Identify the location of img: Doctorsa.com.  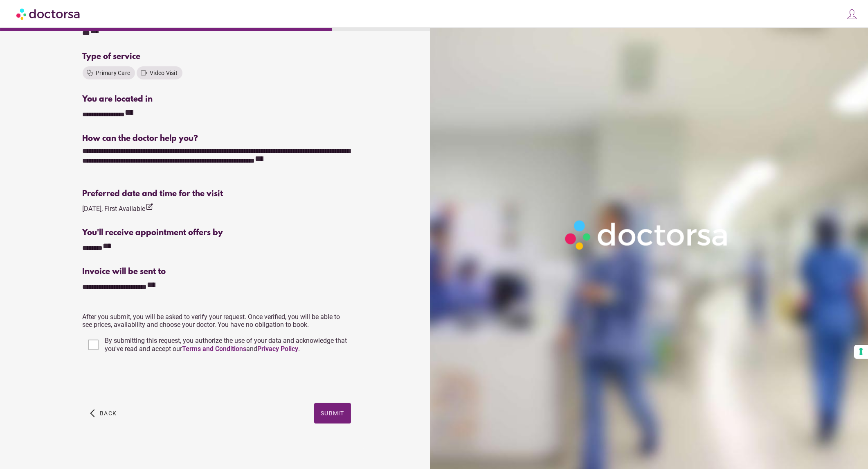
(49, 14).